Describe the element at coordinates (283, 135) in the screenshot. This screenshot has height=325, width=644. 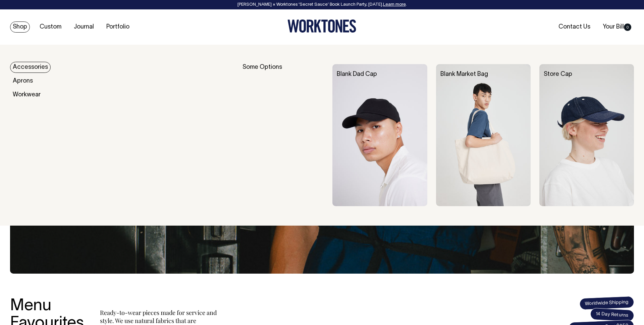
I see `div: Some Options` at that location.